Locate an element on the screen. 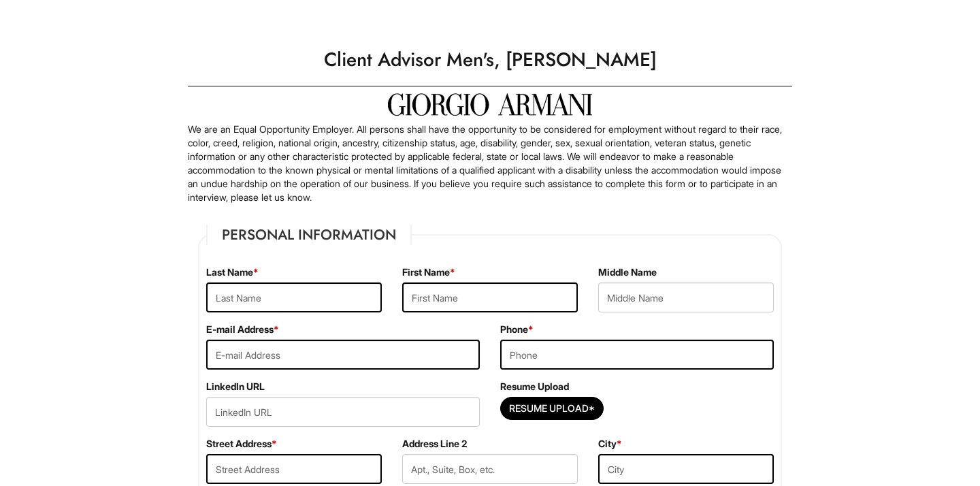  input: Phone is located at coordinates (637, 355).